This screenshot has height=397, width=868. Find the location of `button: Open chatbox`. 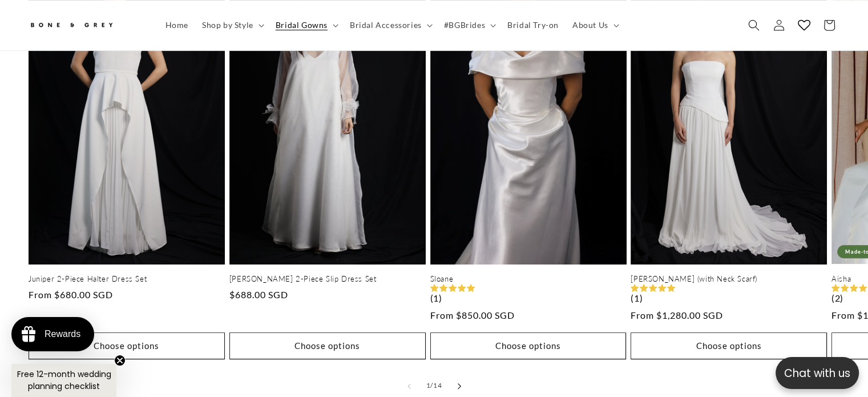

button: Open chatbox is located at coordinates (817, 373).